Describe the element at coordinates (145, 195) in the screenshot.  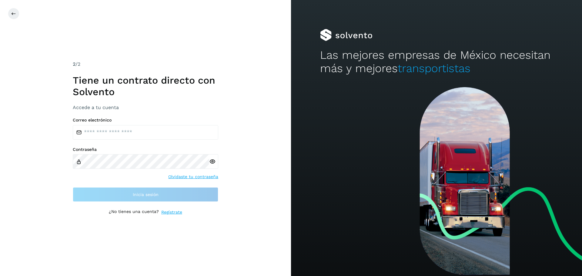
I see `button: Inicia sesión` at that location.